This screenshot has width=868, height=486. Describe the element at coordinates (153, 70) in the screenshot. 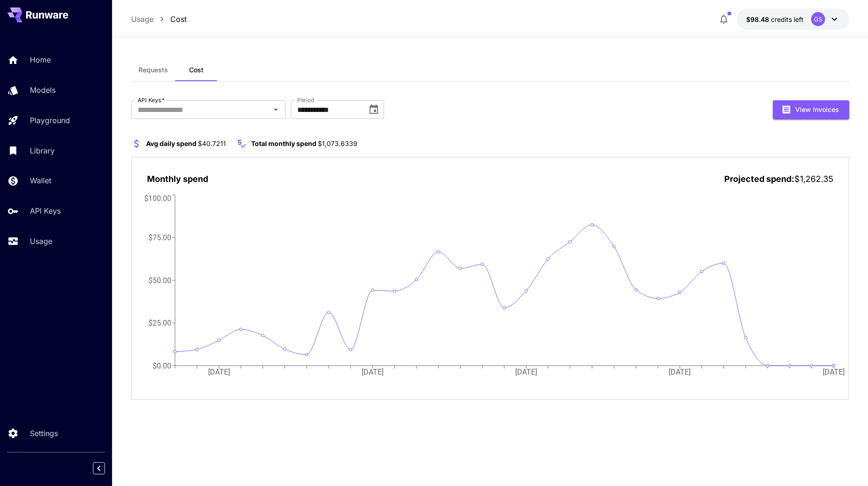

I see `span: Requests` at that location.